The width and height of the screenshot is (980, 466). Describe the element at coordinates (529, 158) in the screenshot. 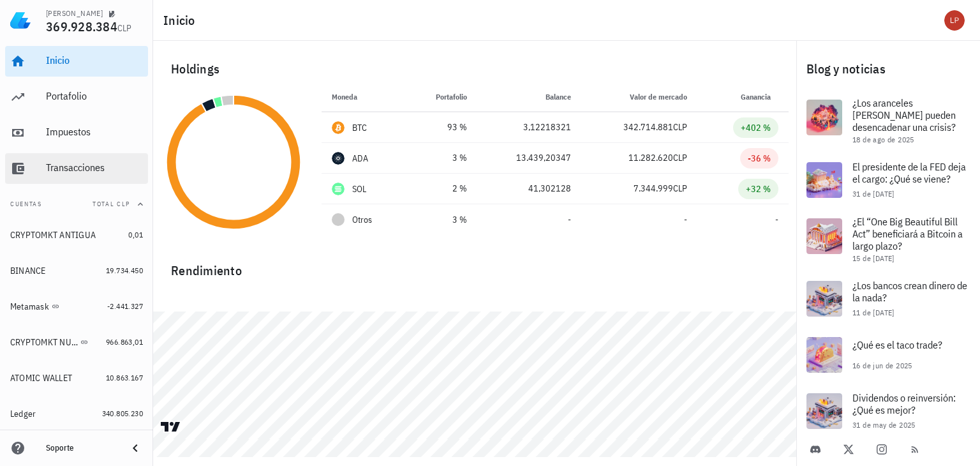

I see `div: 13.439,20347` at that location.